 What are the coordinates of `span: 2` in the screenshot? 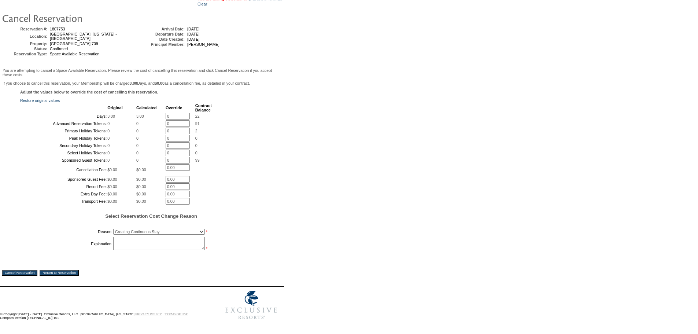 It's located at (196, 131).